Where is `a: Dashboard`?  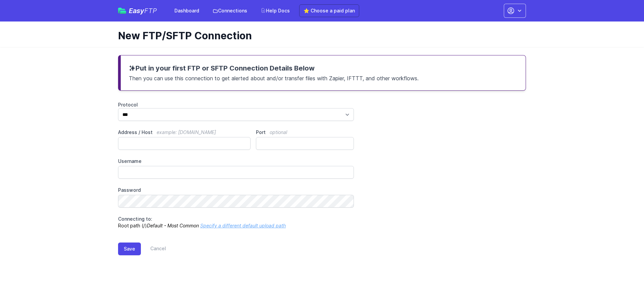 a: Dashboard is located at coordinates (187, 11).